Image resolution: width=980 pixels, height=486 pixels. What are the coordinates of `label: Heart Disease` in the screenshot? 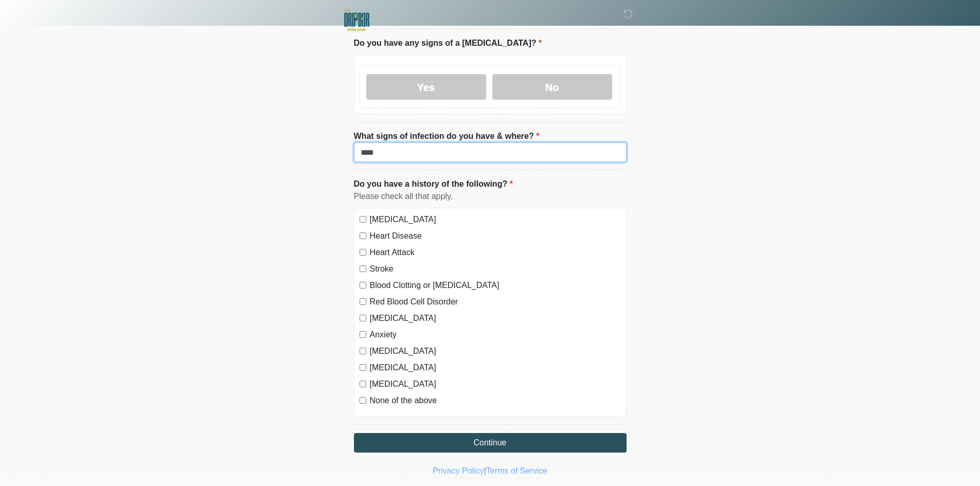 It's located at (496, 236).